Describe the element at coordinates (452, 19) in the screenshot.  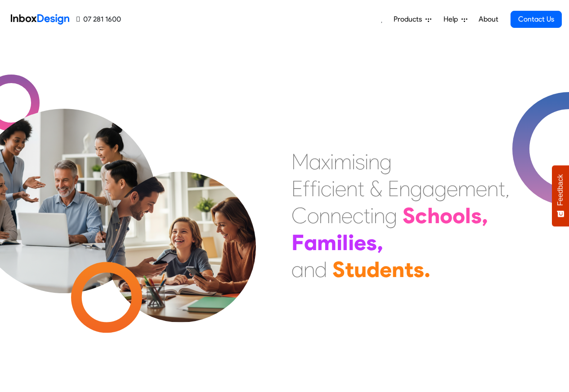
I see `span: Help` at that location.